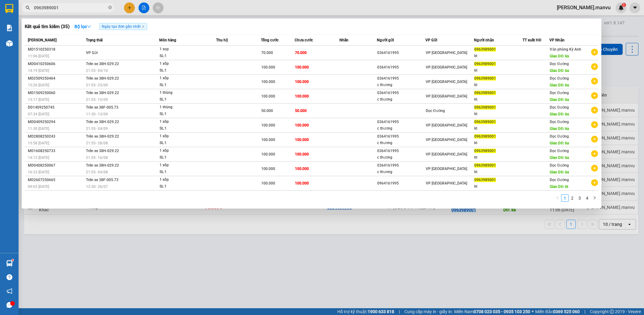 The height and width of the screenshot is (315, 644). What do you see at coordinates (110, 8) in the screenshot?
I see `span: close-circle` at bounding box center [110, 8].